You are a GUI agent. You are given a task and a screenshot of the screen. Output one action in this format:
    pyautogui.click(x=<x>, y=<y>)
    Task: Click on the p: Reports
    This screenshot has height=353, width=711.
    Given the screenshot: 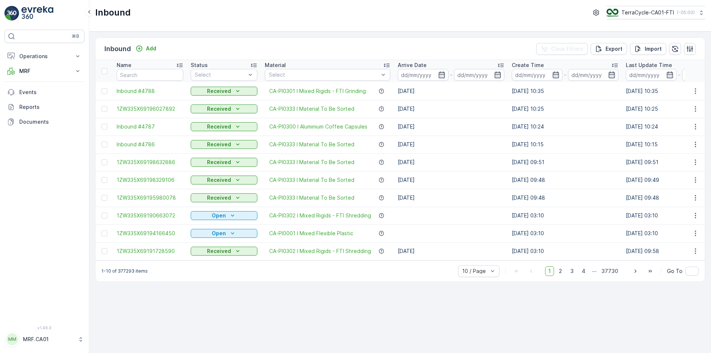 What is the action you would take?
    pyautogui.click(x=50, y=107)
    